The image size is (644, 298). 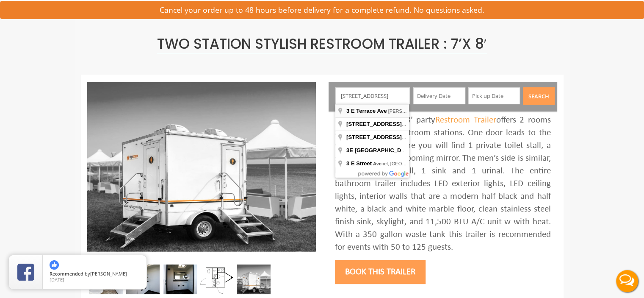 What do you see at coordinates (350, 150) in the screenshot?
I see `span: 3E` at bounding box center [350, 150].